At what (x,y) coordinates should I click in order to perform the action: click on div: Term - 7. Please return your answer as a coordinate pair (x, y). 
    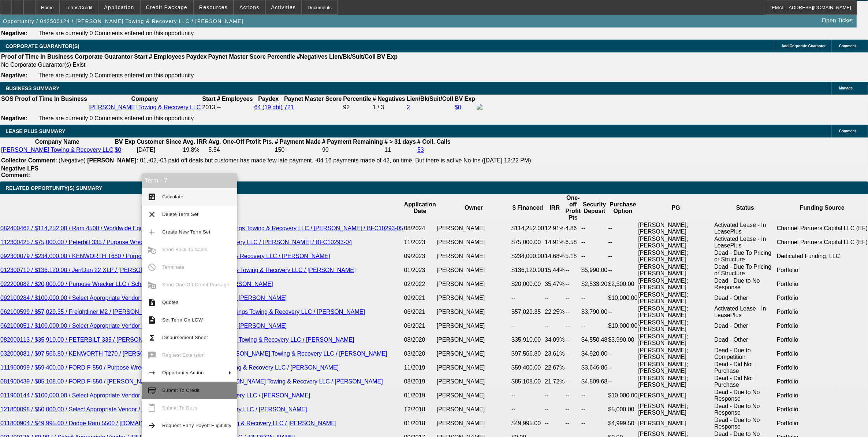
    Looking at the image, I should click on (189, 180).